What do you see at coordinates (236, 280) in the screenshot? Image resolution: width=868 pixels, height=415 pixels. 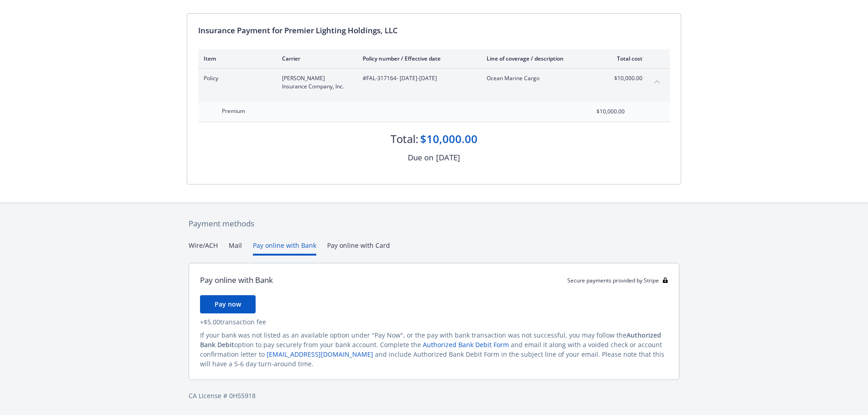 I see `div: Pay online with Bank` at bounding box center [236, 280].